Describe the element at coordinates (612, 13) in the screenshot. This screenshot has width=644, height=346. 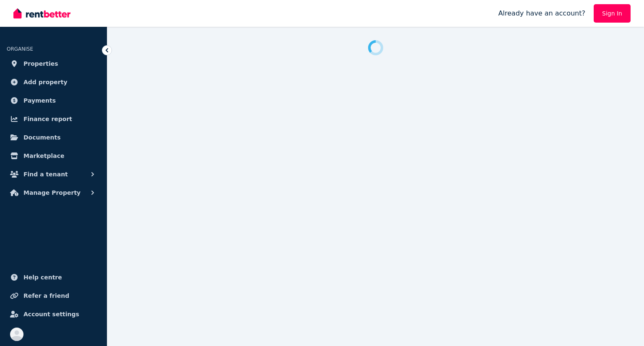
I see `a: Sign In` at that location.